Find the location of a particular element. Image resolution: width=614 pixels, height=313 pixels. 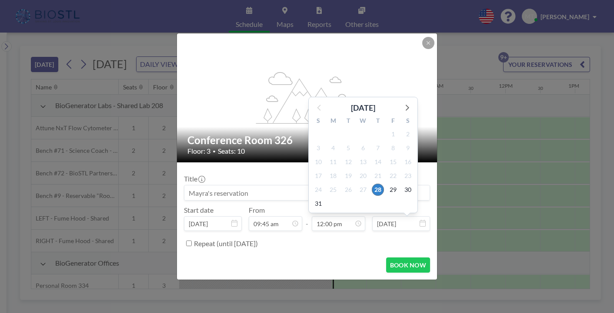

span: Sunday, August 3, 2025 is located at coordinates (318, 148).